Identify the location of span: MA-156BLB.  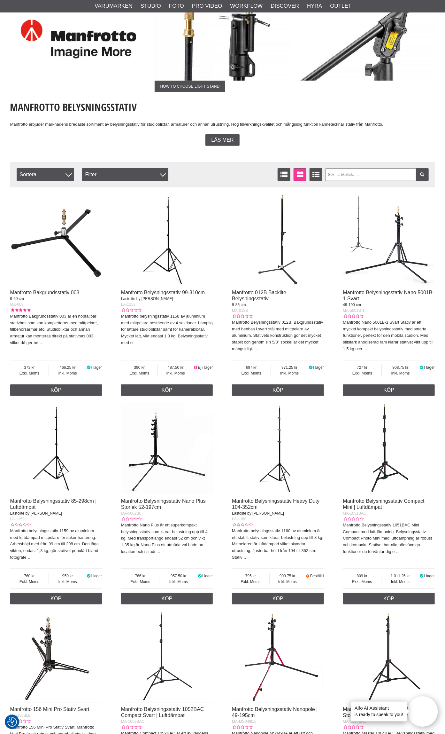
(20, 715).